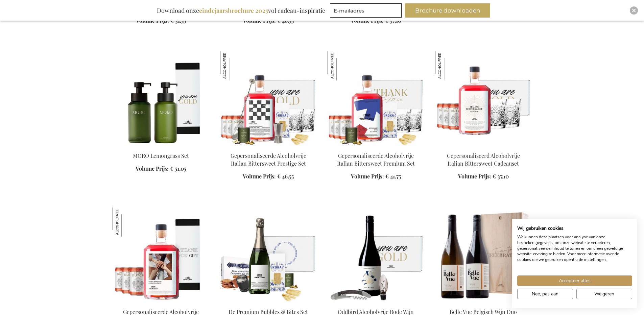  What do you see at coordinates (483, 98) in the screenshot?
I see `img: Personalised Non-Alcoholic Italian Bittersweet Gift` at bounding box center [483, 98].